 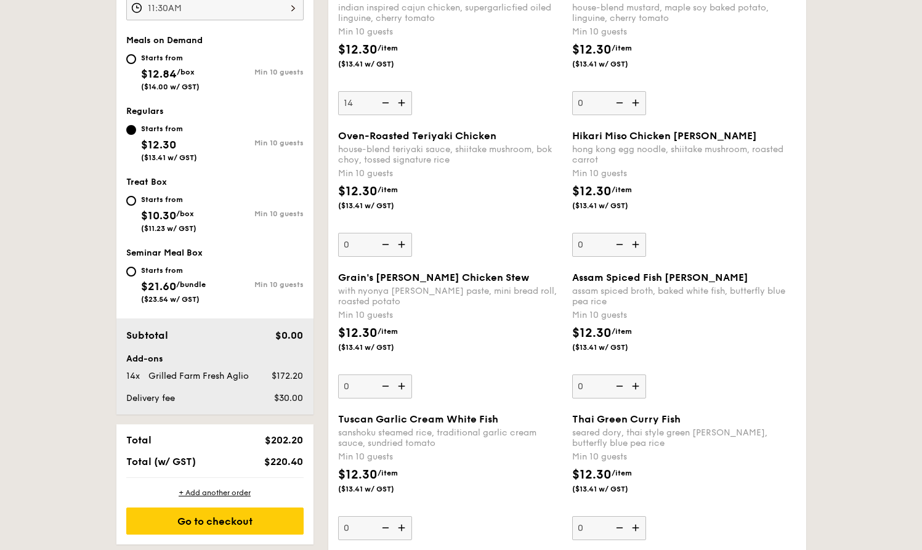 I want to click on input: Starts from$12.30($13.41 w/ GST)Min 10 guests, so click(x=131, y=130).